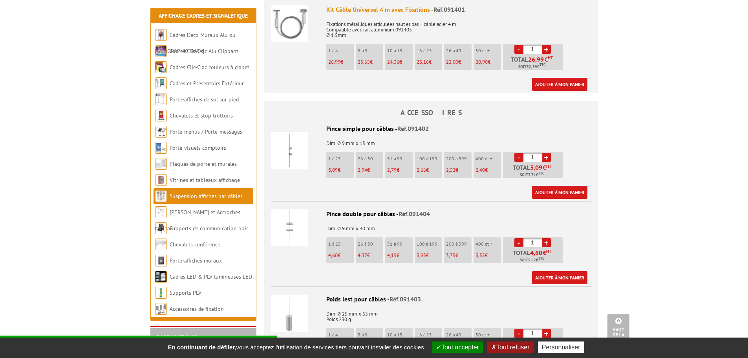  Describe the element at coordinates (209, 228) in the screenshot. I see `a: Supports de communication bois` at that location.